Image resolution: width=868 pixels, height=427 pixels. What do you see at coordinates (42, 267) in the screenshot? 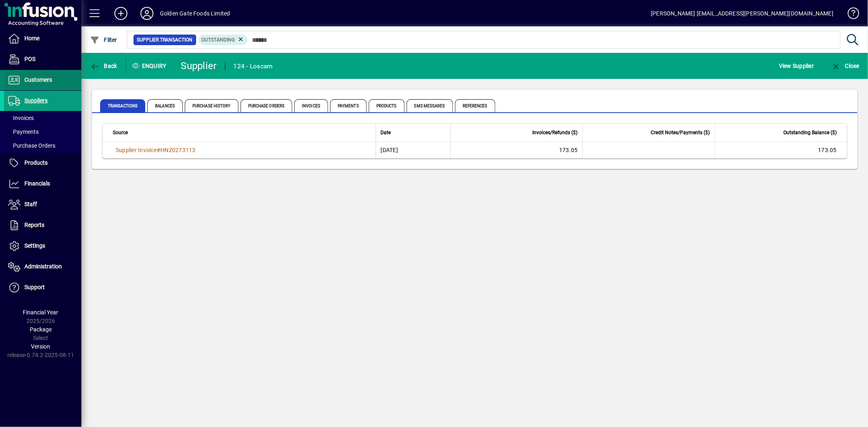
I see `a: Administration` at bounding box center [42, 267].